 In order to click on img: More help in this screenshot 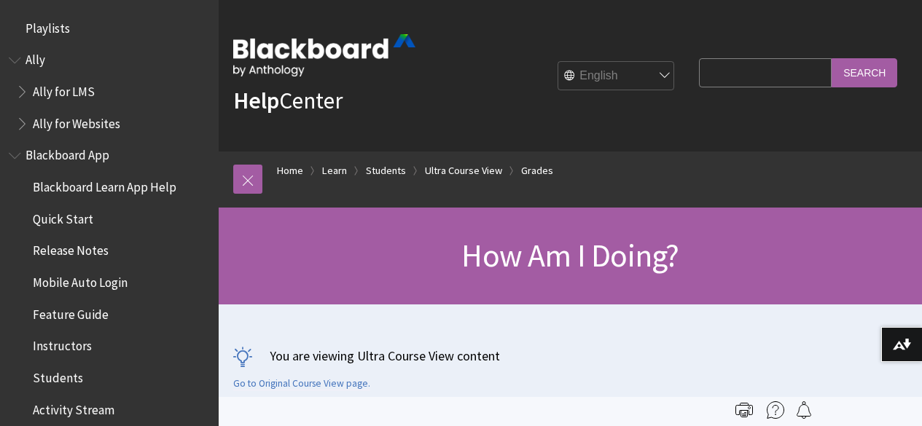, I will do `click(776, 410)`.